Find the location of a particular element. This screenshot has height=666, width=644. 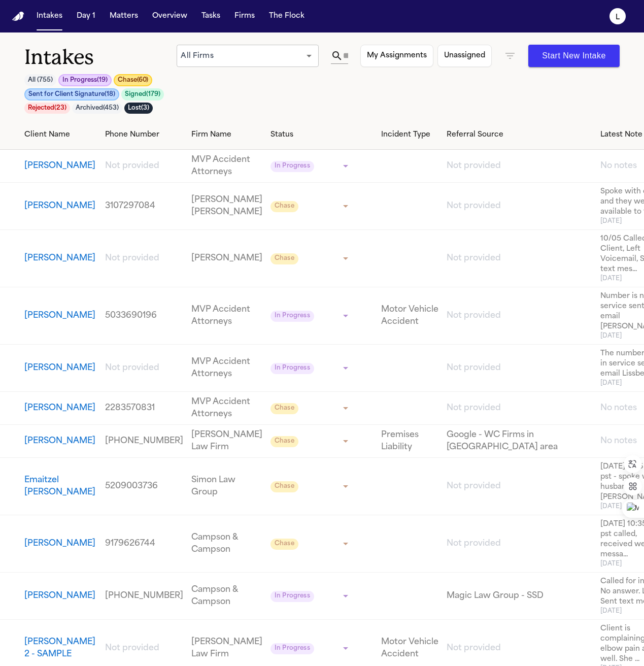

button: View details for Regina Sigers is located at coordinates (60, 596).